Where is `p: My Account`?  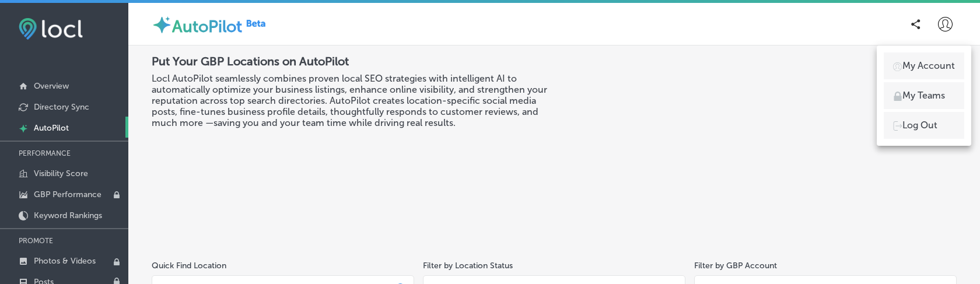
p: My Account is located at coordinates (928, 66).